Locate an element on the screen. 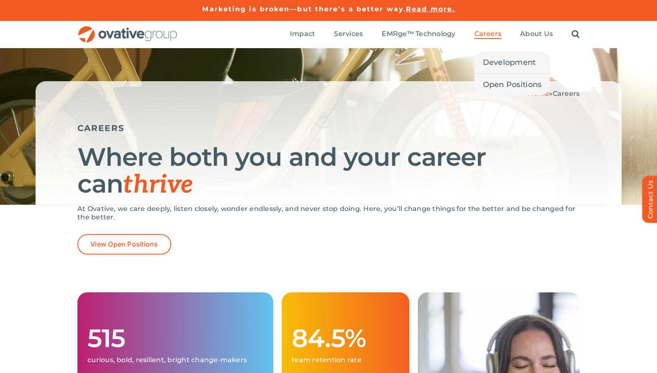 This screenshot has height=373, width=657. span: View Open Positions is located at coordinates (124, 244).